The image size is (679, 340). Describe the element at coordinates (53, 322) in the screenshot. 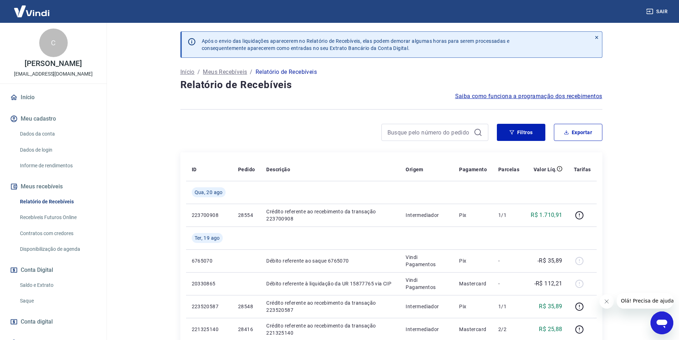

I see `a: Conta digital` at that location.